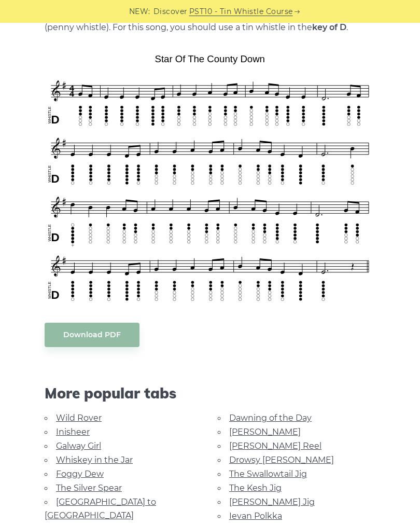 The width and height of the screenshot is (420, 524). I want to click on strong: key of D, so click(329, 27).